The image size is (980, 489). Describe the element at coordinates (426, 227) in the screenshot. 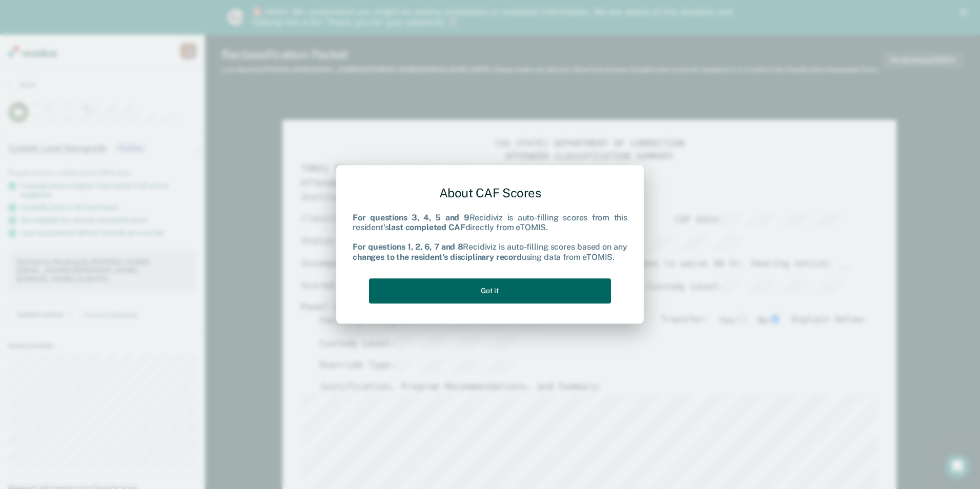

I see `b: last completed CAF` at that location.